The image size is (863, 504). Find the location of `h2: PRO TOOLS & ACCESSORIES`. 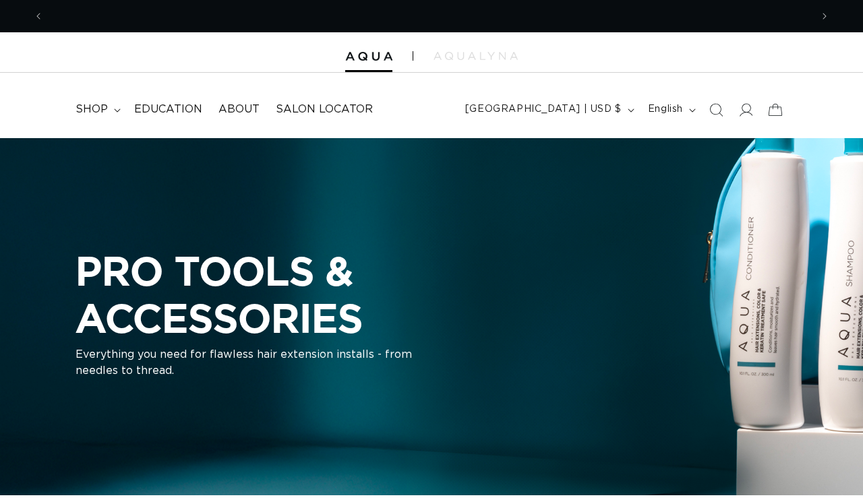

h2: PRO TOOLS & ACCESSORIES is located at coordinates (332, 294).